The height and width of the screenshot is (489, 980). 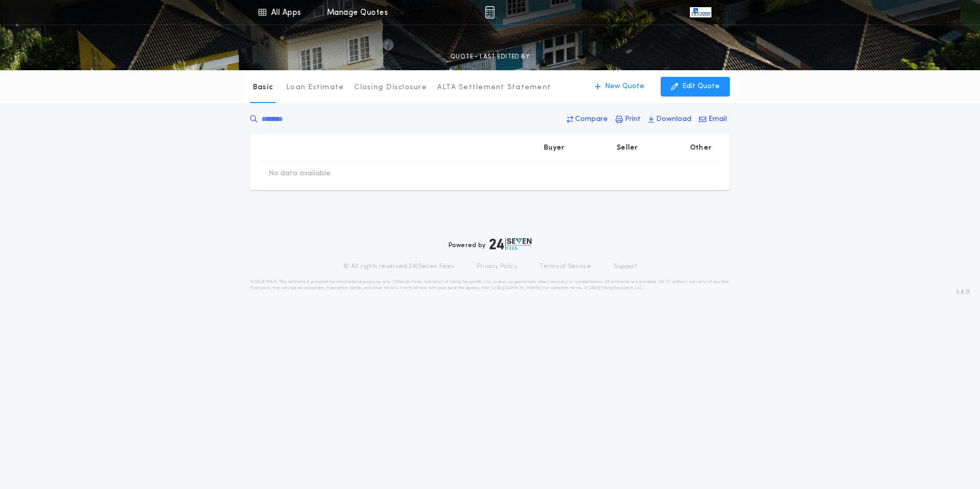 I want to click on button: Print, so click(x=628, y=120).